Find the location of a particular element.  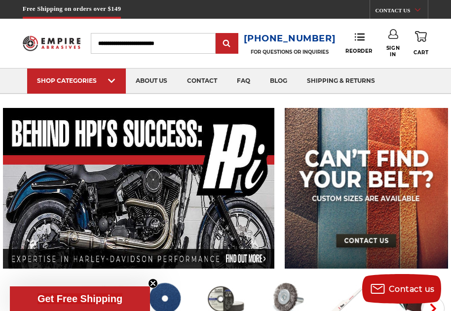

a: blog is located at coordinates (278, 81).